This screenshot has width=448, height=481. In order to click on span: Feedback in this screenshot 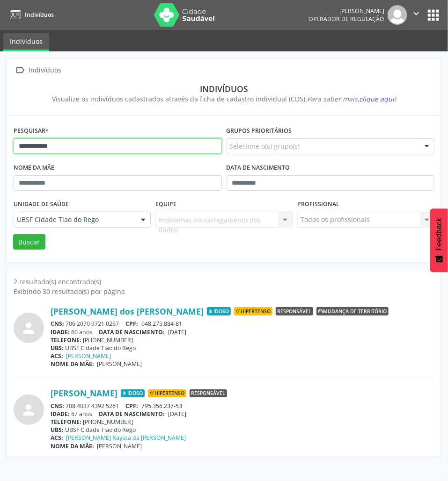, I will do `click(439, 234)`.